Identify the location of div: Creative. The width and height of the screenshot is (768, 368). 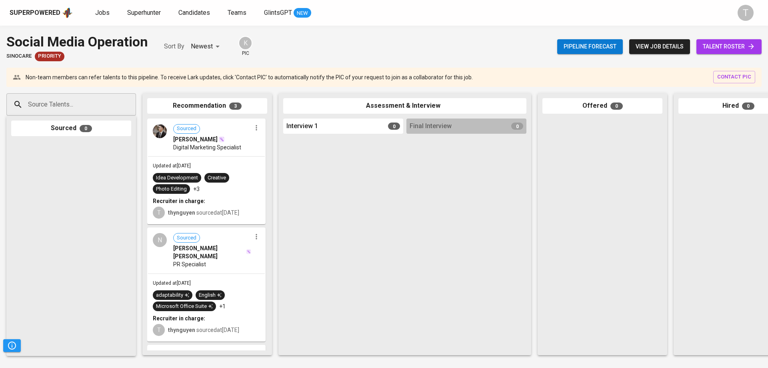
(217, 178).